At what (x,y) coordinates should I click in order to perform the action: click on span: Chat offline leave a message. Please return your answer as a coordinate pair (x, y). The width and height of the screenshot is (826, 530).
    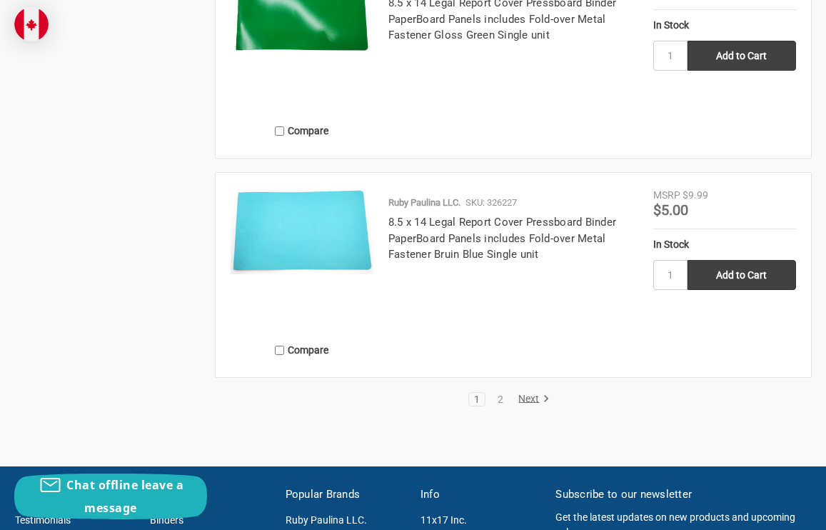
    Looking at the image, I should click on (125, 496).